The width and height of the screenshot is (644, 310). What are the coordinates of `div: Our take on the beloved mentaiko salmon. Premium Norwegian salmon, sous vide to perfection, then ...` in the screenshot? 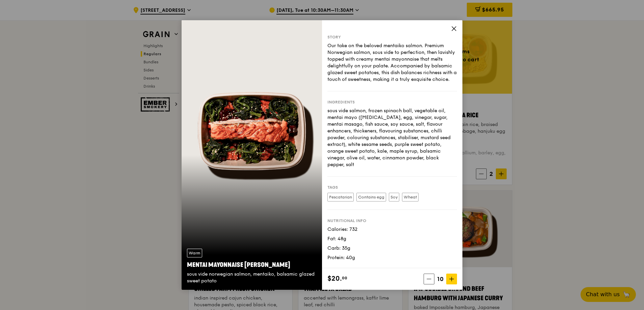 It's located at (392, 63).